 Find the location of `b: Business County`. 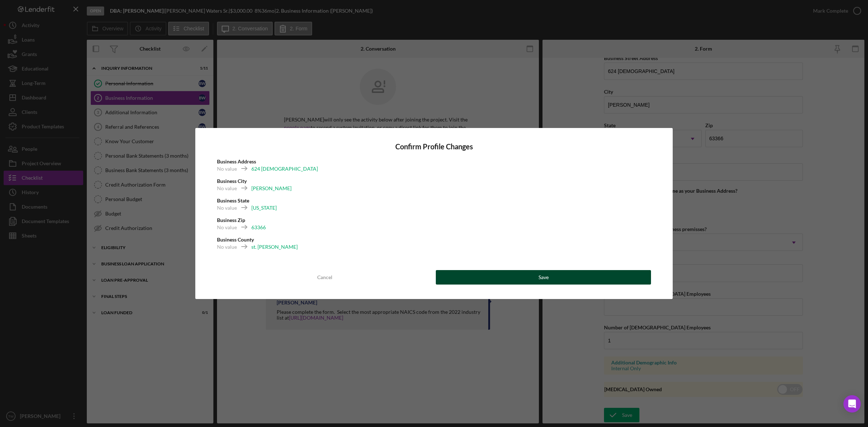

b: Business County is located at coordinates (236, 240).